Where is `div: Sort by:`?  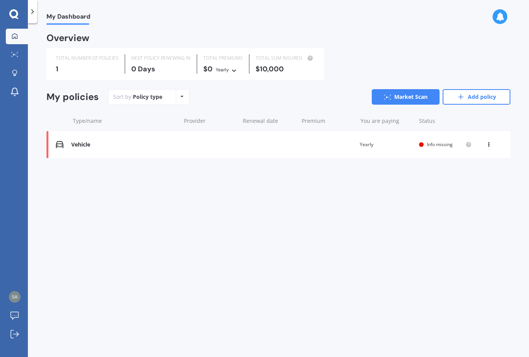 div: Sort by: is located at coordinates (138, 97).